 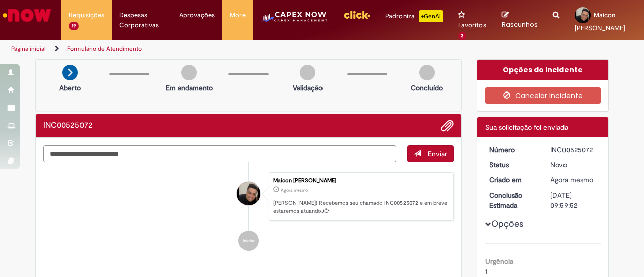 I want to click on div: Novo, so click(x=573, y=165).